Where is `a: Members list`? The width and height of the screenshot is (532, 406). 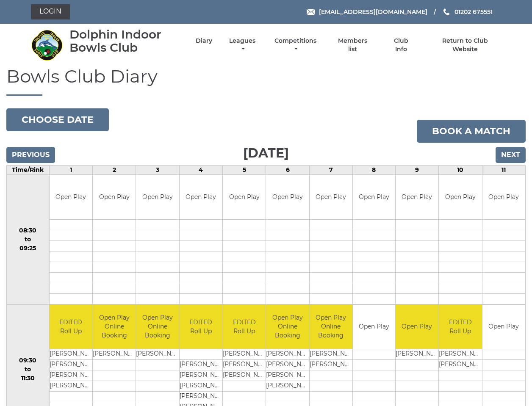 a: Members list is located at coordinates (353, 45).